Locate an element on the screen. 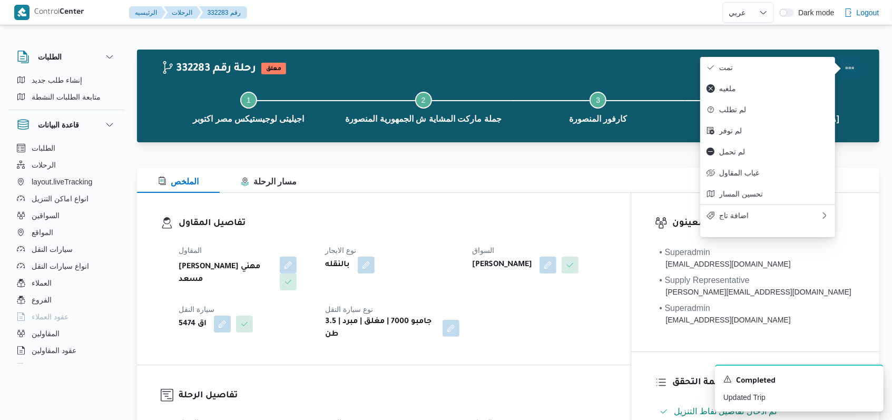 This screenshot has width=892, height=420. button: تمت is located at coordinates (768, 67).